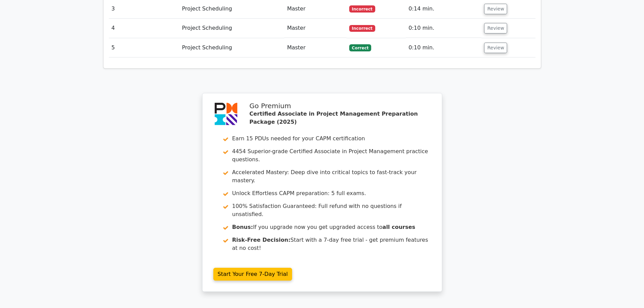 The width and height of the screenshot is (644, 308). I want to click on span: Correct, so click(360, 48).